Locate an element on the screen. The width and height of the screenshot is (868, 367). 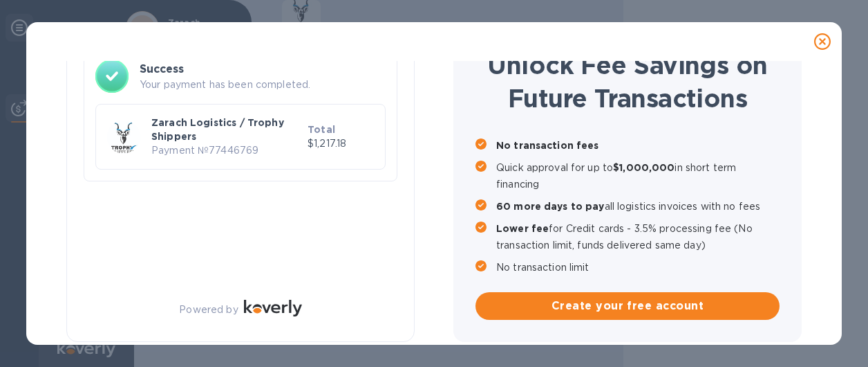
p: Quick approval for up to in short term financing is located at coordinates (638, 175).